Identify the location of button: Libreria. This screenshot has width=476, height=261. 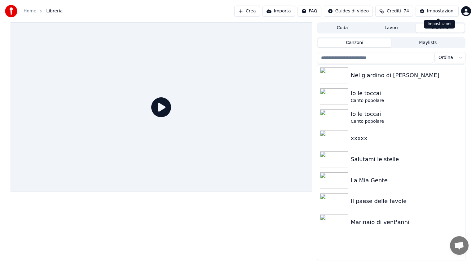
(440, 28).